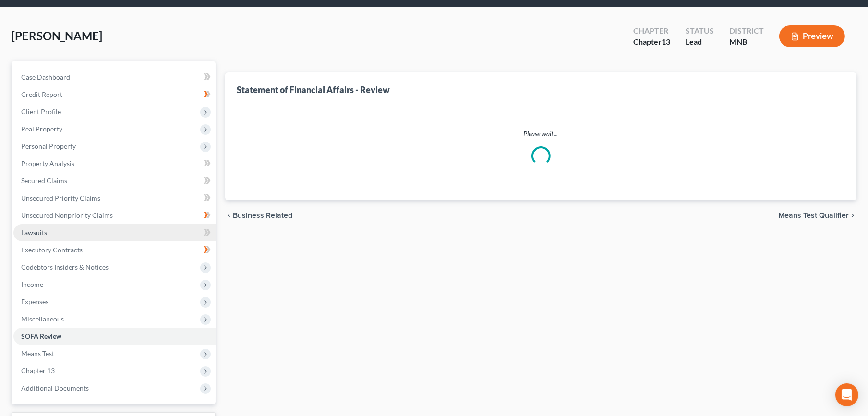 The image size is (868, 416). What do you see at coordinates (34, 232) in the screenshot?
I see `span: Lawsuits` at bounding box center [34, 232].